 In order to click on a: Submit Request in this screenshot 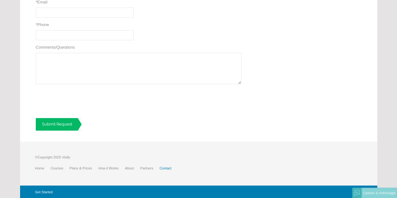, I will do `click(59, 124)`.